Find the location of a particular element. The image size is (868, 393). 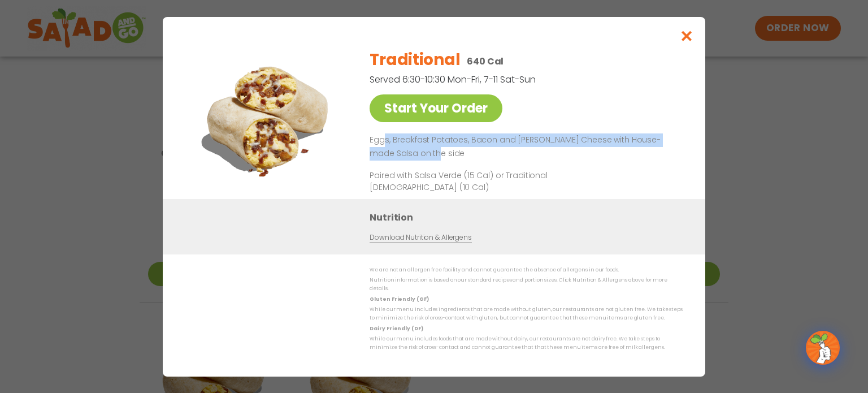

a: Download Nutrition & Allergens is located at coordinates (421, 237).